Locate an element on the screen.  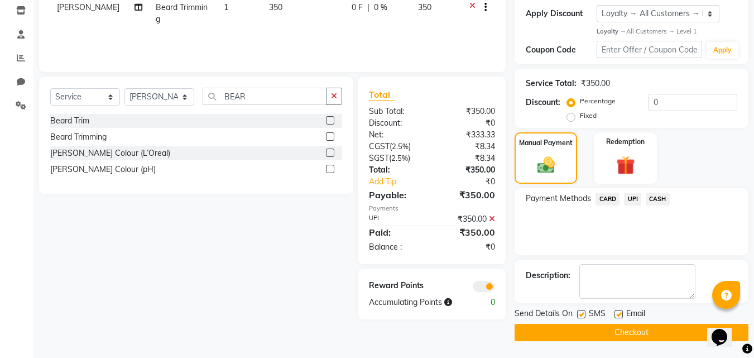
span: 0 F is located at coordinates (357, 7).